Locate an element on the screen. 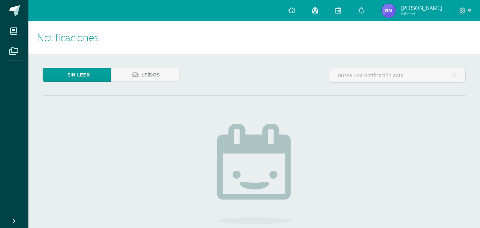 Image resolution: width=480 pixels, height=228 pixels. img: 7c13cc226d4004e41d066015556fb6a9.png is located at coordinates (389, 11).